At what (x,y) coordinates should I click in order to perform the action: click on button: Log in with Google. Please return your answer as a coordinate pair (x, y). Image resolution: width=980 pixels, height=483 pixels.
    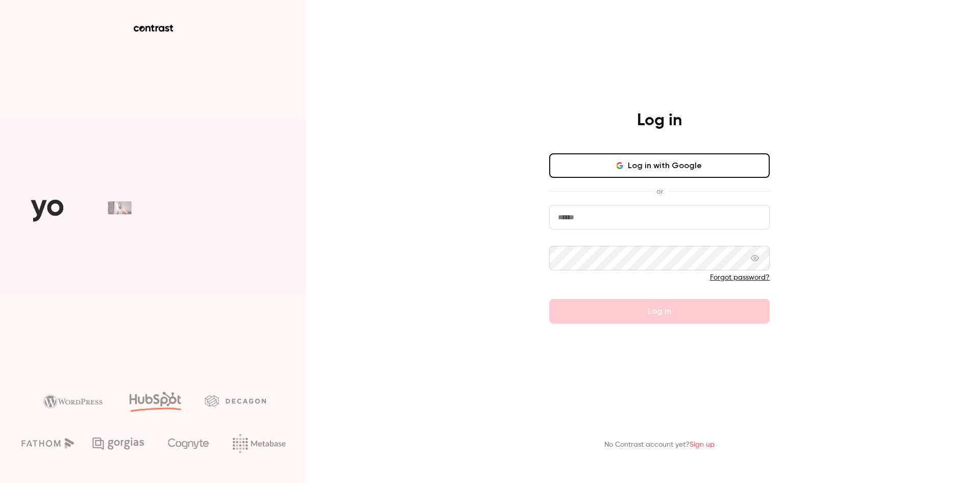
    Looking at the image, I should click on (660, 165).